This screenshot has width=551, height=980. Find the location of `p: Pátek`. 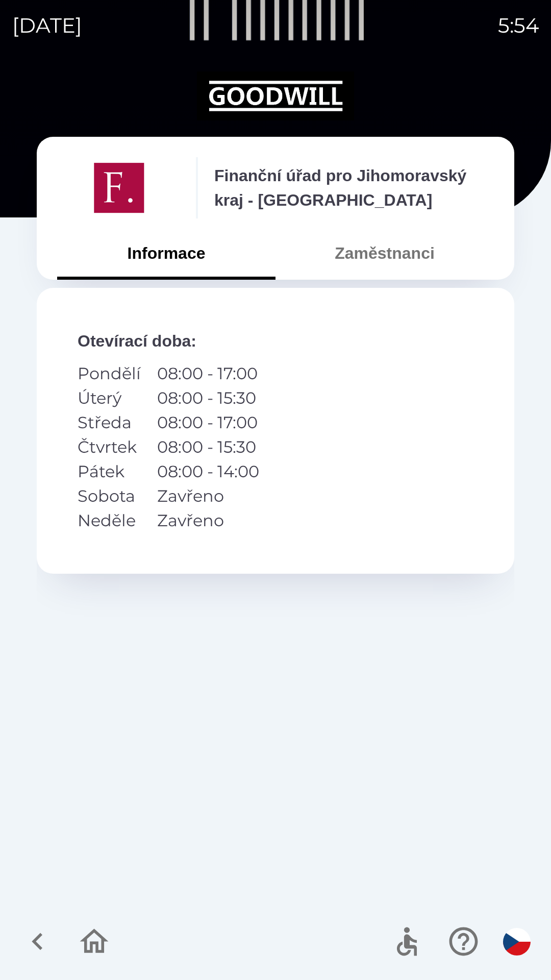

p: Pátek is located at coordinates (109, 471).